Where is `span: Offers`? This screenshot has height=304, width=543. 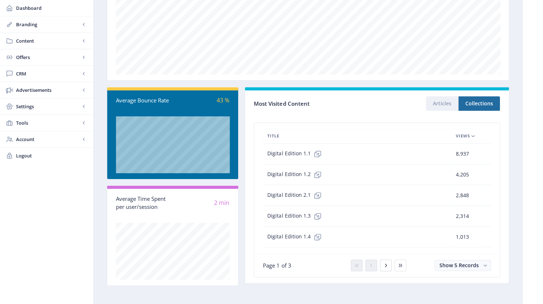 span: Offers is located at coordinates (48, 57).